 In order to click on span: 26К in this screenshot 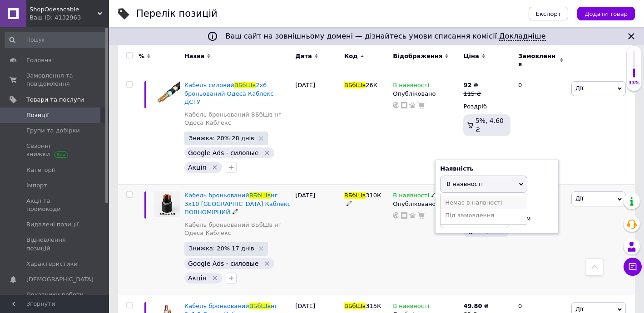, I will do `click(371, 84)`.